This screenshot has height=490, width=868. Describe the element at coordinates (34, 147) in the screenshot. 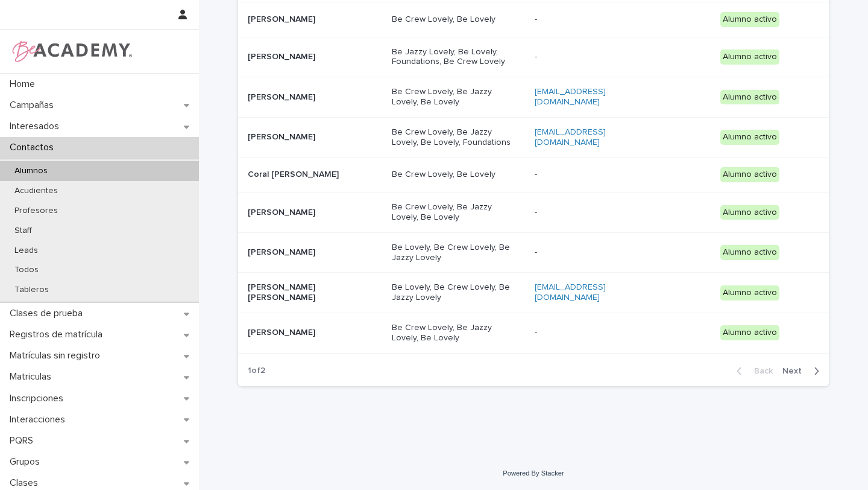

I see `p: Contactos` at that location.